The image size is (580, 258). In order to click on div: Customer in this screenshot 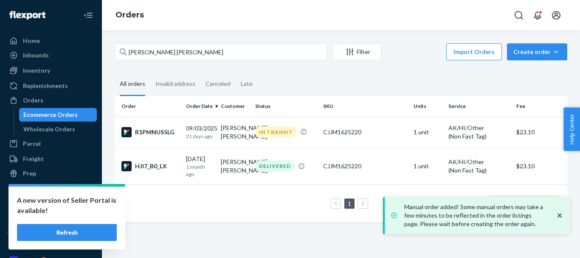, I will do `click(235, 106)`.